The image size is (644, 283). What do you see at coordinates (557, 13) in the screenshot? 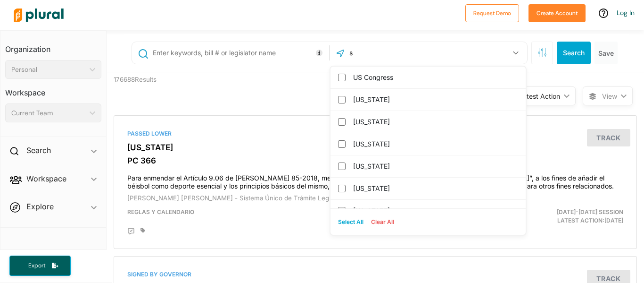
I see `button: Create Account` at bounding box center [557, 13].